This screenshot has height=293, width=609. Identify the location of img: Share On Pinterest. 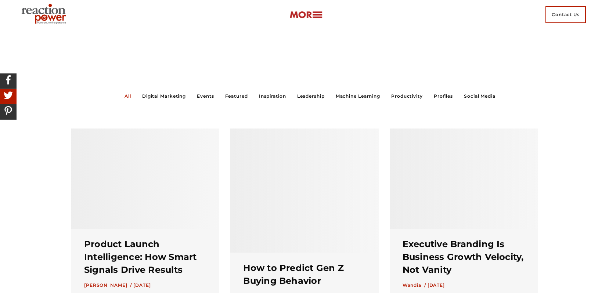
(8, 111).